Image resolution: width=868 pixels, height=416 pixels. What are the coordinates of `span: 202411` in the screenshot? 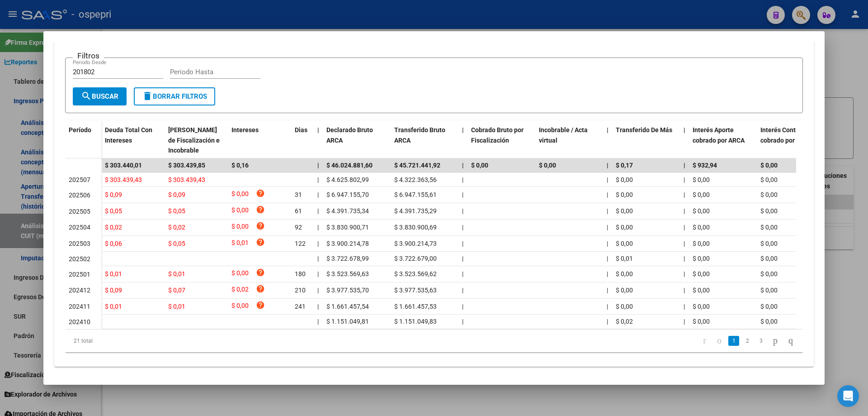 It's located at (80, 306).